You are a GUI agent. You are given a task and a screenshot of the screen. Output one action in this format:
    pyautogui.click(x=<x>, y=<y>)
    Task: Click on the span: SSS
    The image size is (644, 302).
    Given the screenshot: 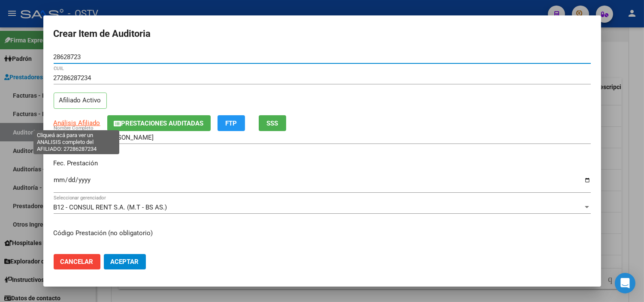 What is the action you would take?
    pyautogui.click(x=272, y=124)
    